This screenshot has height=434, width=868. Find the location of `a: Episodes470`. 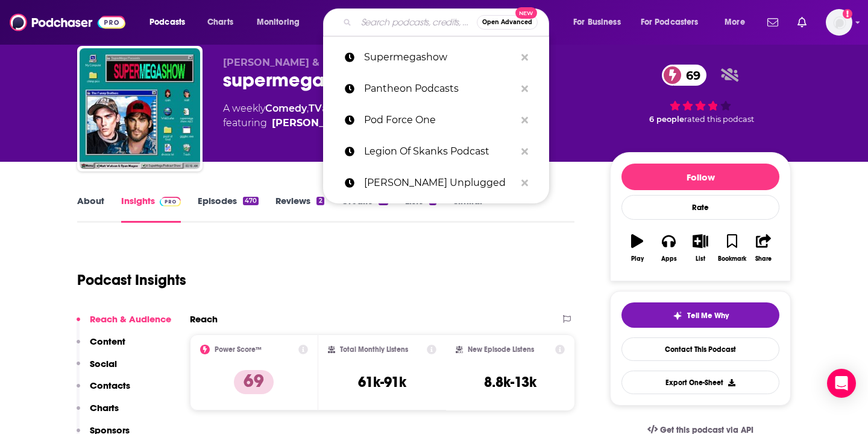

a: Episodes470 is located at coordinates (228, 209).